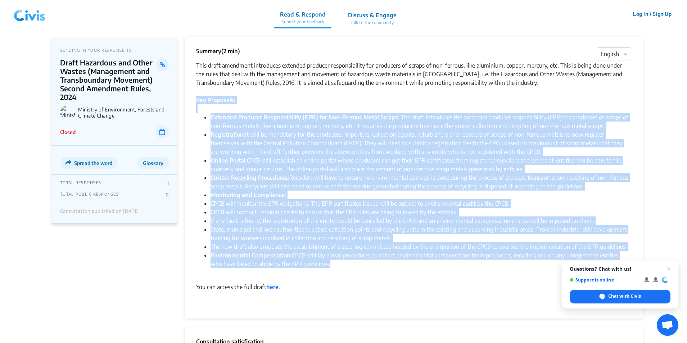  What do you see at coordinates (421, 204) in the screenshot?
I see `li: CPCB will monitor the EPR obligations. The EPR certificates issued will be subject to environment...` at bounding box center [421, 204].